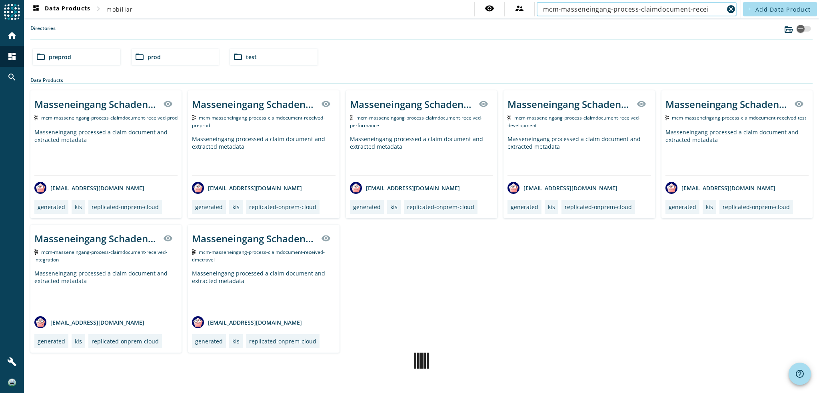  What do you see at coordinates (61, 9) in the screenshot?
I see `span: Data Products` at bounding box center [61, 9].